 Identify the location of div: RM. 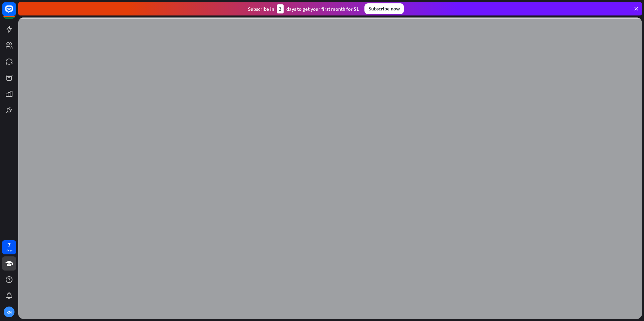
(9, 312).